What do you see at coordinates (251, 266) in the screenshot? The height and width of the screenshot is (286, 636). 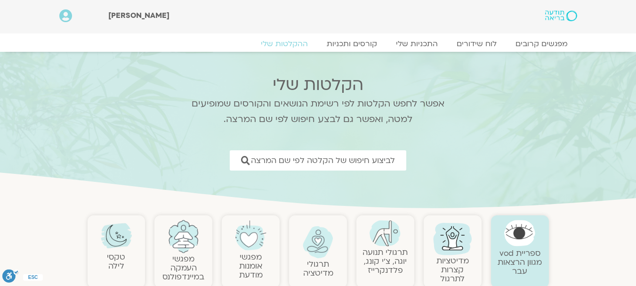 I see `a: מפגשיאומנות מודעת` at bounding box center [251, 266].